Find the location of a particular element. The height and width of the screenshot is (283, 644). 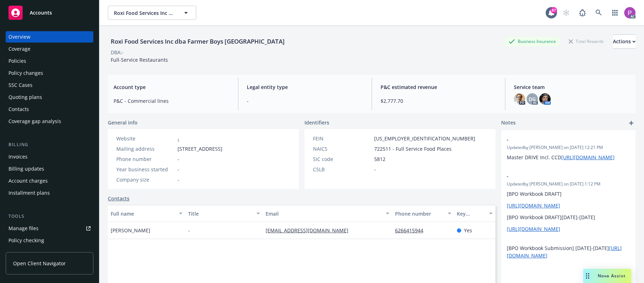

a: Installment plans is located at coordinates (49, 192).